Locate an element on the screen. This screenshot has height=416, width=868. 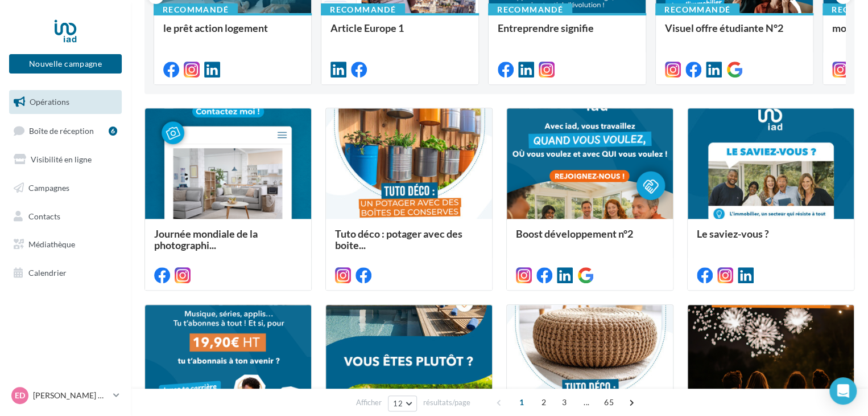
span: 1 is located at coordinates (522, 402).